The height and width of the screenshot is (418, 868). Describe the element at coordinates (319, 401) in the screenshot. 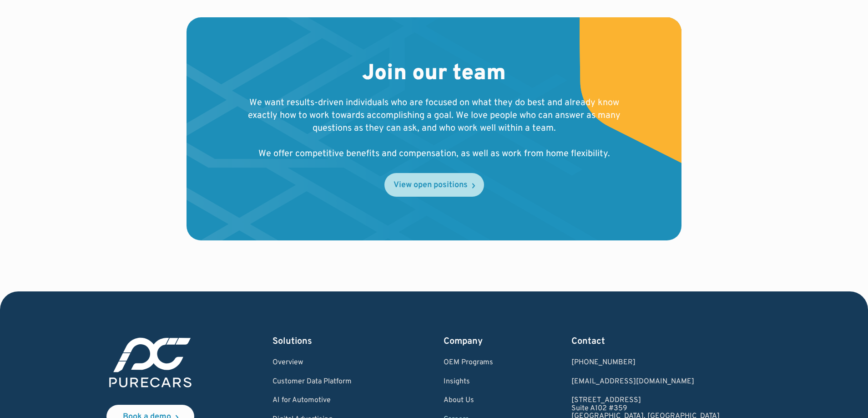

I see `a: AI for Automotive` at that location.